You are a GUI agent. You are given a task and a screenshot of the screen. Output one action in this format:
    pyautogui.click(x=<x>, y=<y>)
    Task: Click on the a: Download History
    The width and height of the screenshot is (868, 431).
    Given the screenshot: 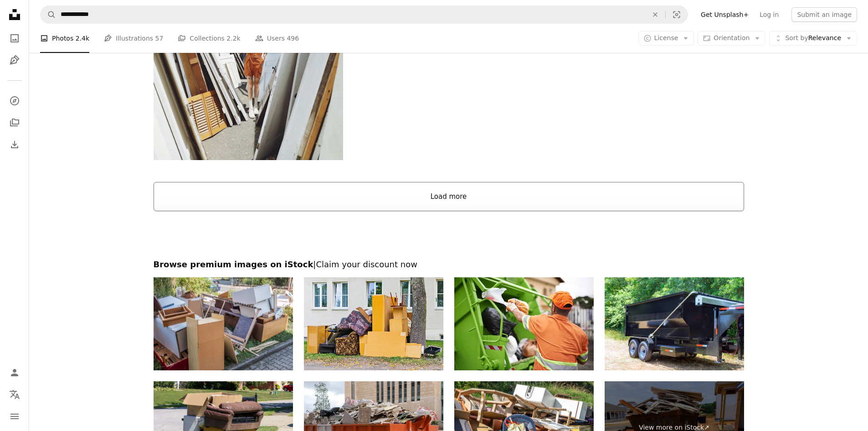 What is the action you would take?
    pyautogui.click(x=14, y=144)
    